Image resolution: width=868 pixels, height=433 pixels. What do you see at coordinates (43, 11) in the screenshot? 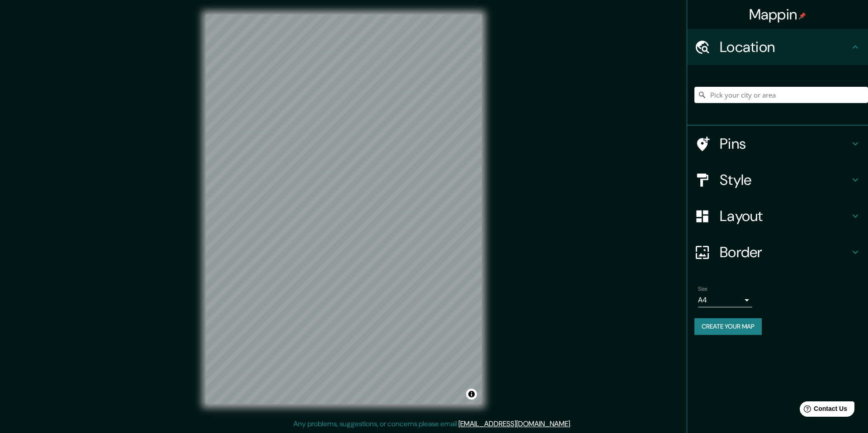
I see `span: Contact Us` at bounding box center [43, 11].